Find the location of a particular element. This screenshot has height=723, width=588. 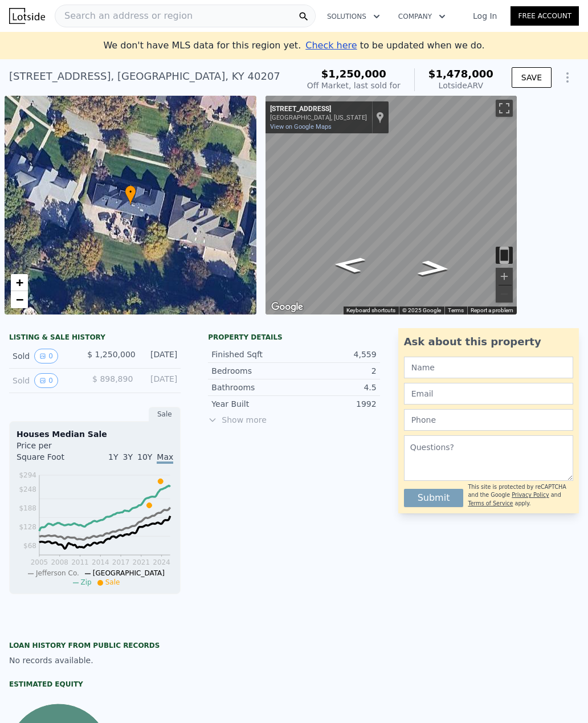

span: Max is located at coordinates (164, 458).